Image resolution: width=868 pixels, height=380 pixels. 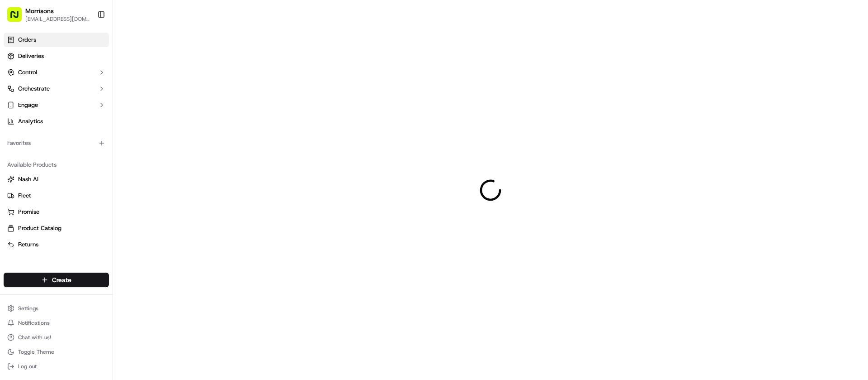 What do you see at coordinates (56, 179) in the screenshot?
I see `button: Nash AI` at bounding box center [56, 179].